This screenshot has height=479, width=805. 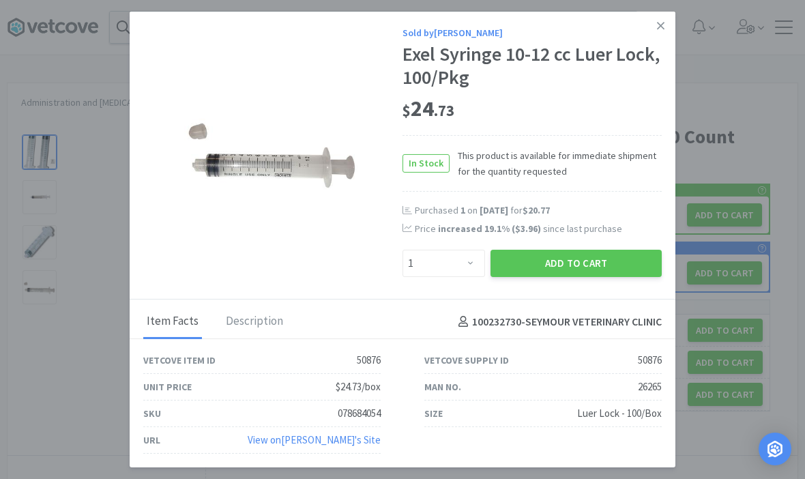 What do you see at coordinates (536, 210) in the screenshot?
I see `span: $20.77` at bounding box center [536, 210].